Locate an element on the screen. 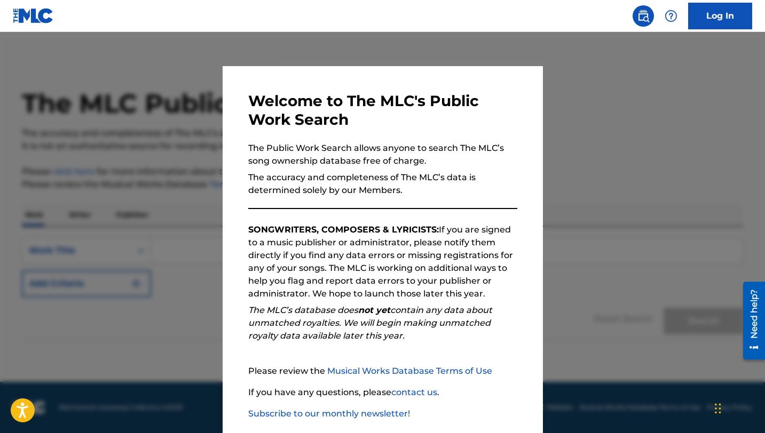 Image resolution: width=765 pixels, height=433 pixels. a: Subscribe to our monthly newsletter! is located at coordinates (329, 414).